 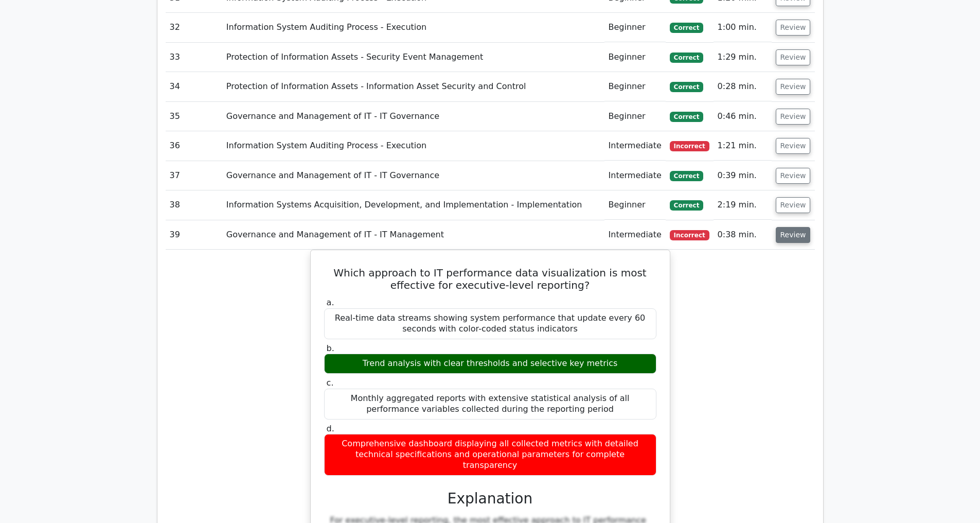 What do you see at coordinates (742, 27) in the screenshot?
I see `td: 1:00 min.` at bounding box center [742, 27].